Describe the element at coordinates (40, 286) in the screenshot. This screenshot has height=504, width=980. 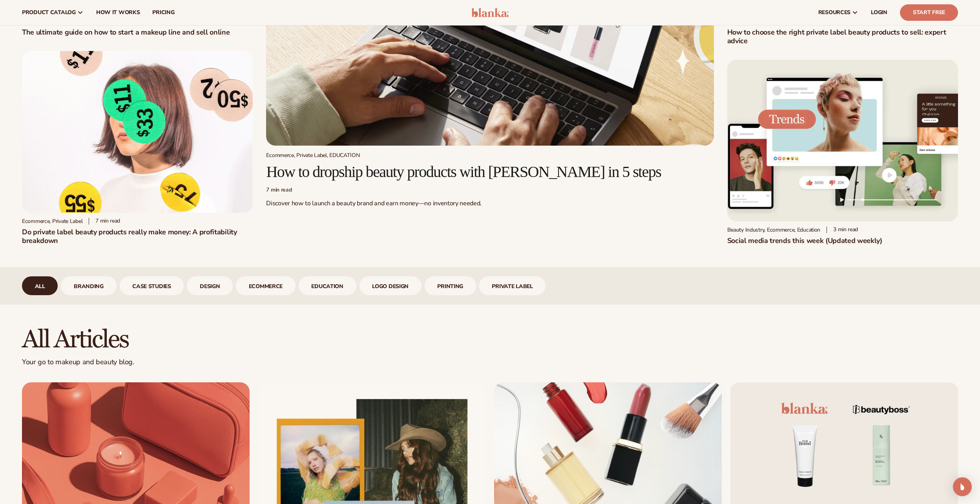
I see `a: All` at that location.